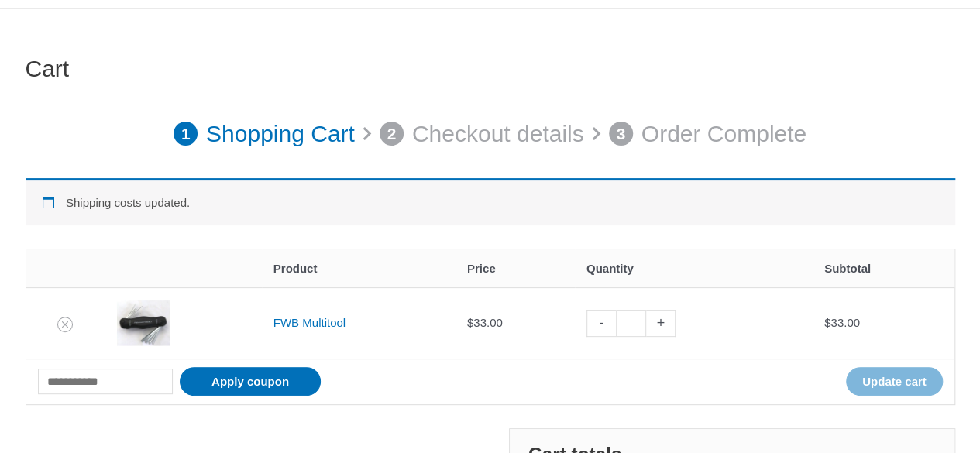 The image size is (980, 453). What do you see at coordinates (250, 382) in the screenshot?
I see `button: Apply coupon` at bounding box center [250, 382].